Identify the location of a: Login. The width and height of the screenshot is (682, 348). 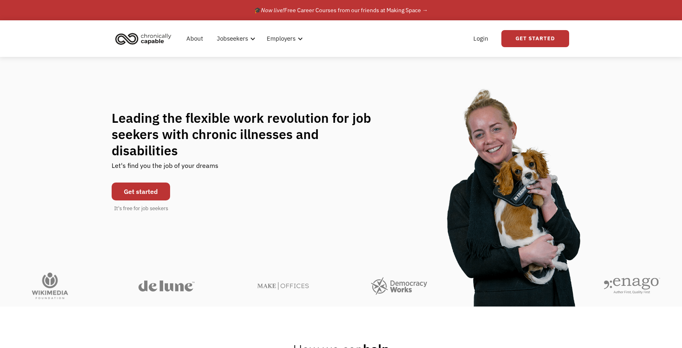
(481, 39).